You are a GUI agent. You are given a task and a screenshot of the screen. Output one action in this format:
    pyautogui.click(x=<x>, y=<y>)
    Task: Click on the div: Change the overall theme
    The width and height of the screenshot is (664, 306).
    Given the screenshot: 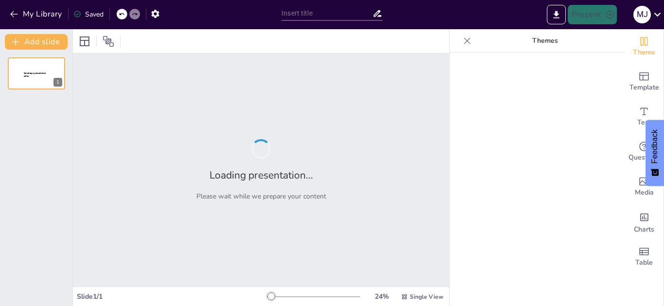 What is the action you would take?
    pyautogui.click(x=644, y=47)
    